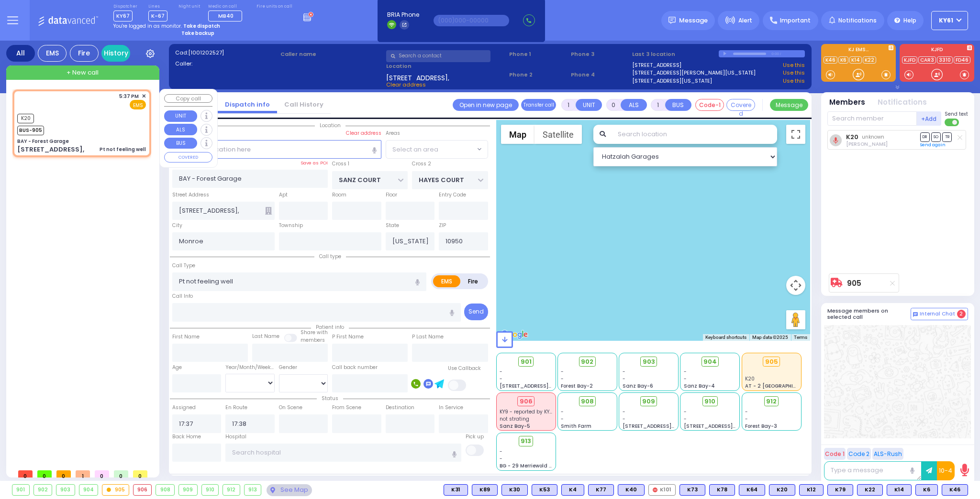 The width and height of the screenshot is (980, 499). What do you see at coordinates (956, 113) in the screenshot?
I see `span: Send text` at bounding box center [956, 113].